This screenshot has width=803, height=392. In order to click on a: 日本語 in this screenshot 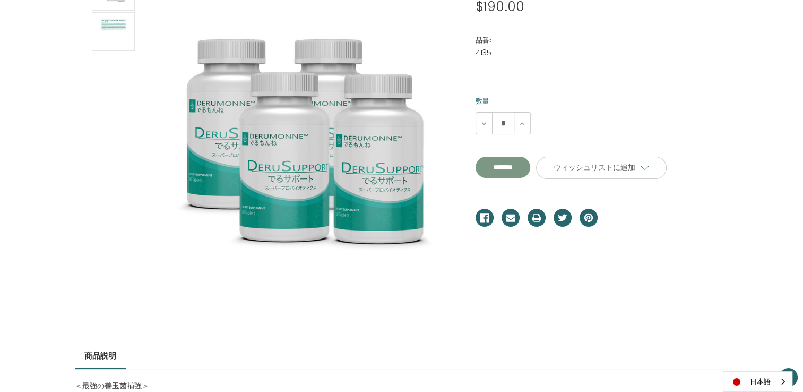, I will do `click(757, 381)`.